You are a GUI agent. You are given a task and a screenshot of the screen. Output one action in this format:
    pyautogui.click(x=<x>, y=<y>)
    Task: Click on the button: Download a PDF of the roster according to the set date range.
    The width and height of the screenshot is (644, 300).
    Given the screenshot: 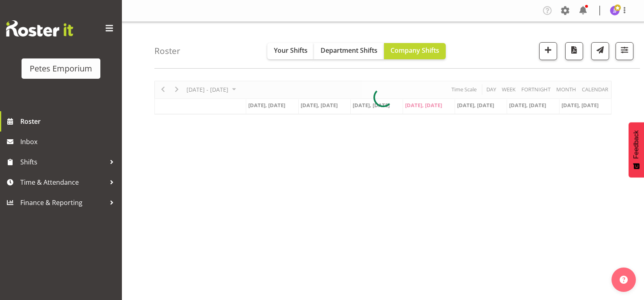 What is the action you would take?
    pyautogui.click(x=574, y=51)
    